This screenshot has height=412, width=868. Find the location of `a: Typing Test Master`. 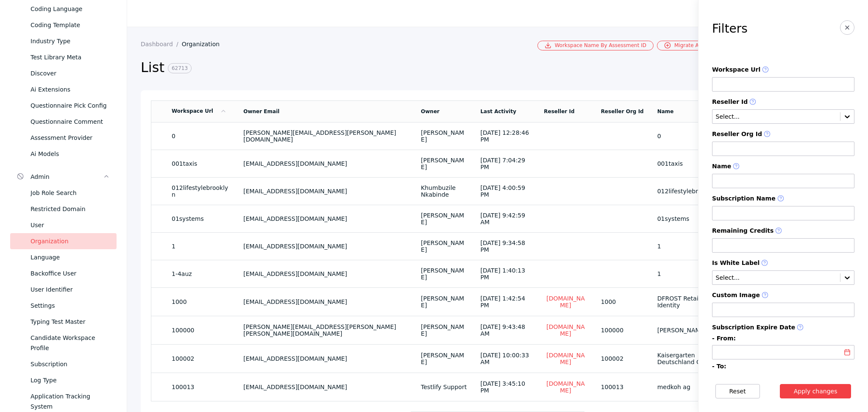

a: Typing Test Master is located at coordinates (63, 321).